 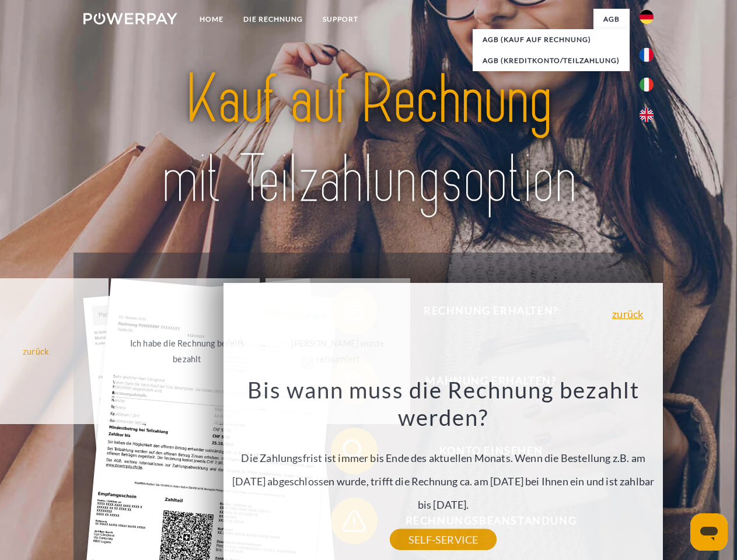 What do you see at coordinates (340, 19) in the screenshot?
I see `a: SUPPORT` at bounding box center [340, 19].